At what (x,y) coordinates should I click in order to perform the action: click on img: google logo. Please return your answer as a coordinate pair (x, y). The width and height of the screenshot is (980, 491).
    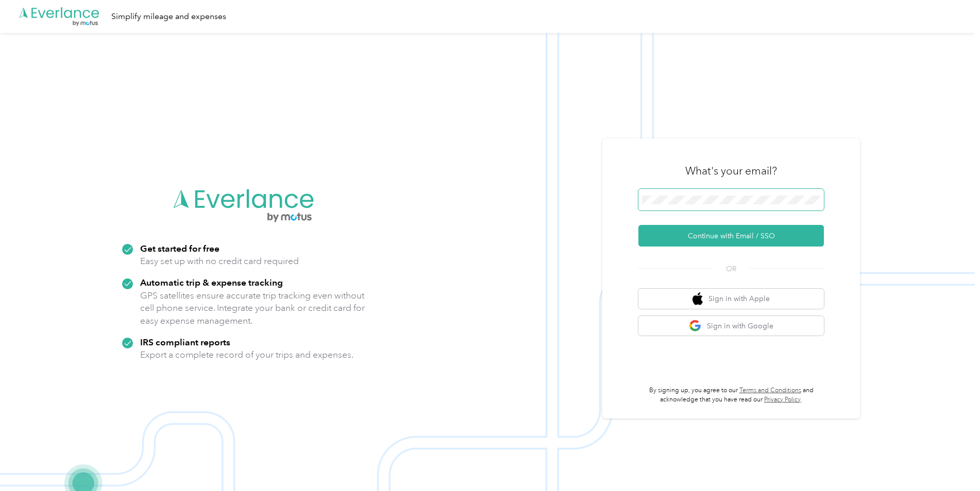
    Looking at the image, I should click on (695, 326).